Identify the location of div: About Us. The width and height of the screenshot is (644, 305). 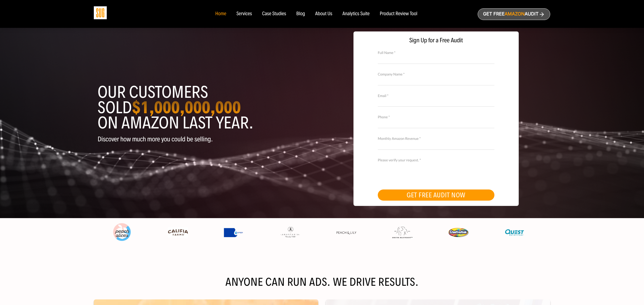
(324, 14).